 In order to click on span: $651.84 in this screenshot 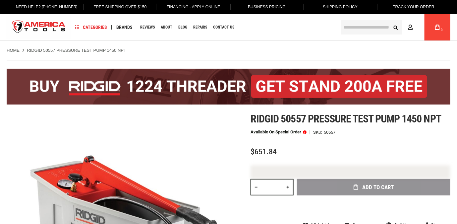, I will do `click(264, 152)`.